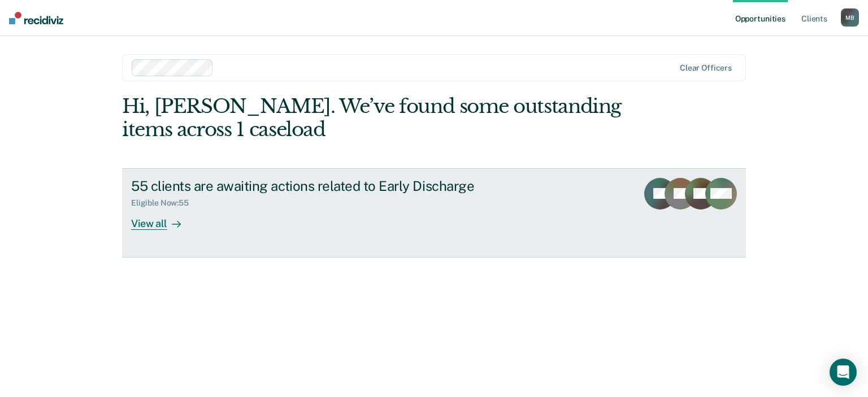 The height and width of the screenshot is (397, 868). What do you see at coordinates (706, 68) in the screenshot?
I see `div: Clear officers` at bounding box center [706, 68].